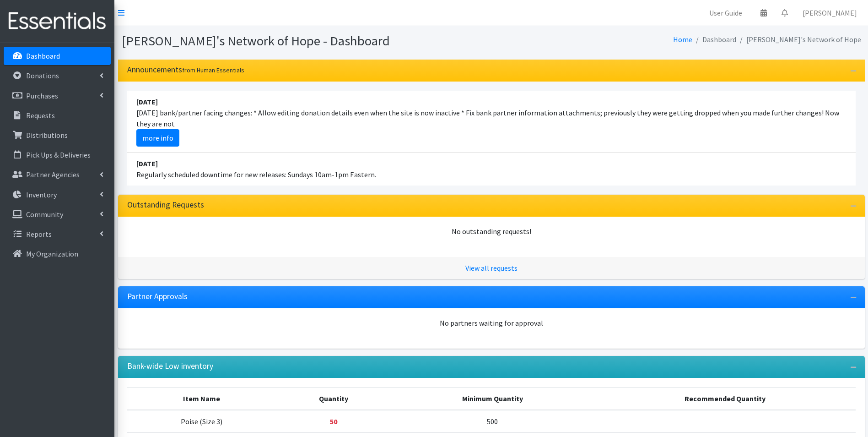  What do you see at coordinates (714, 39) in the screenshot?
I see `li: Dashboard` at bounding box center [714, 39].